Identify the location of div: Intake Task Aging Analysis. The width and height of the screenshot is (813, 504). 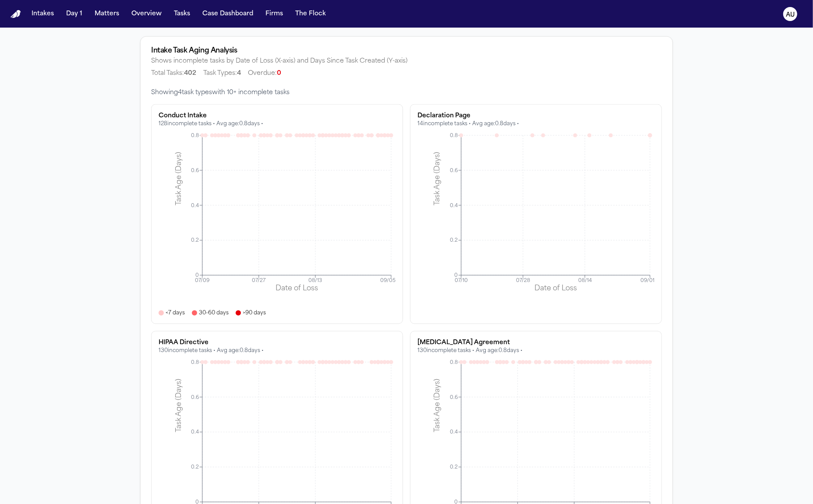
(406, 51).